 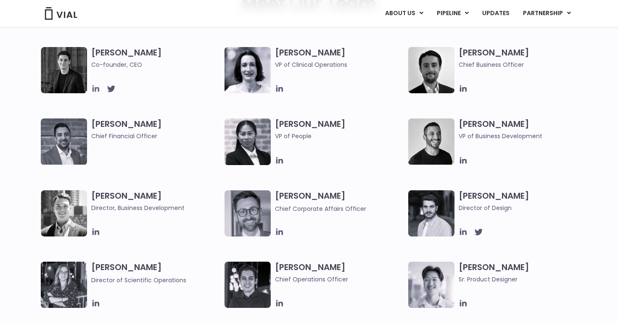 I want to click on img: A black and white photo of a man in a suit attending a Summit., so click(x=64, y=70).